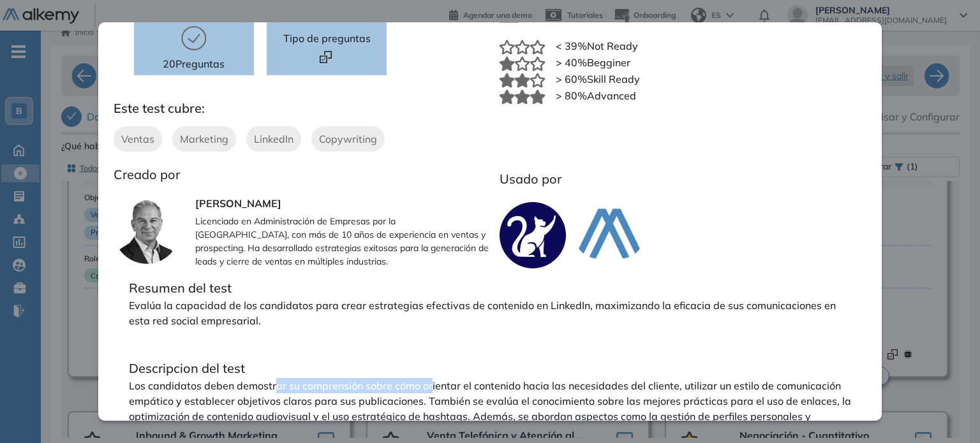 The image size is (980, 443). I want to click on p: Descripcion del test, so click(490, 369).